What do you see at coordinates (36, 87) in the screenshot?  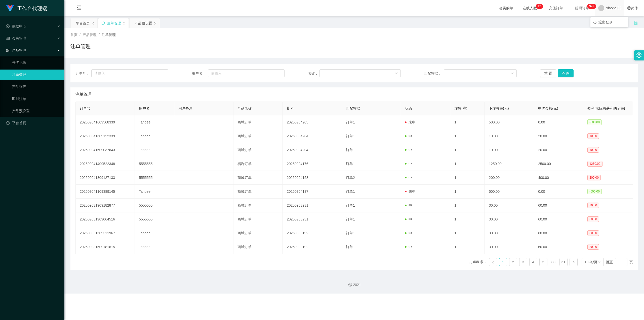 I see `a: 产品列表` at bounding box center [36, 87].